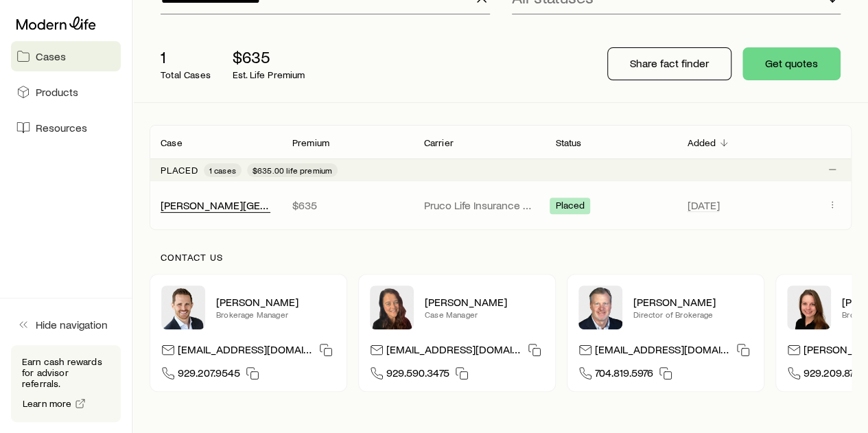  What do you see at coordinates (183, 307) in the screenshot?
I see `img: Nick Weiler` at bounding box center [183, 307].